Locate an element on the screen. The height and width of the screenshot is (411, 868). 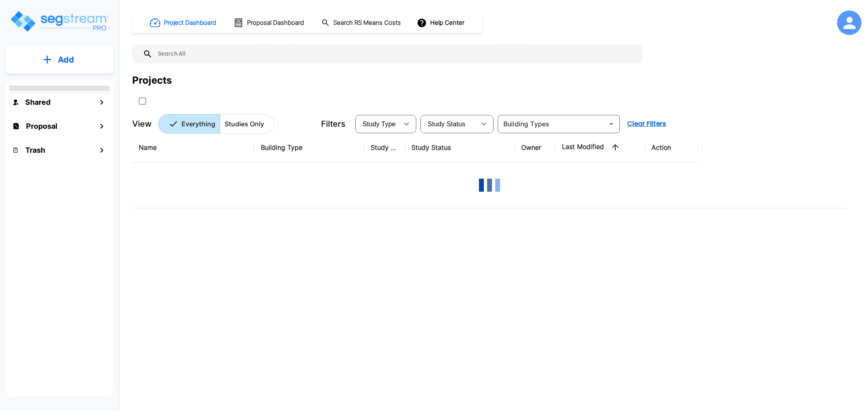
button: Proposal Dashboard is located at coordinates (269, 23).